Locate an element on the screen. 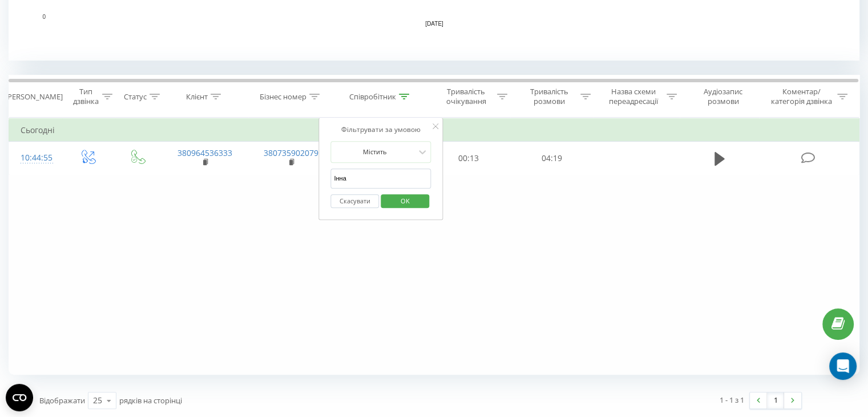  a: 380964536333 is located at coordinates (205, 153).